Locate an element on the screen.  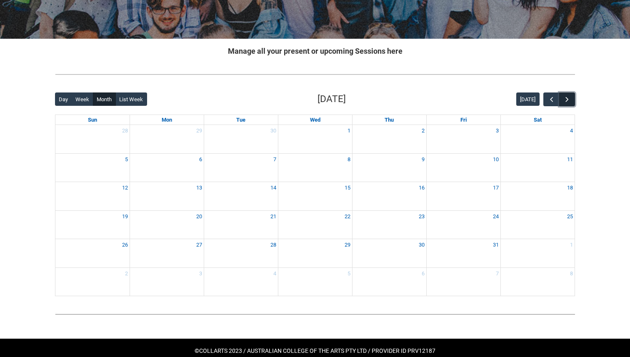
a: Go to November 1, 2025 is located at coordinates (571, 245).